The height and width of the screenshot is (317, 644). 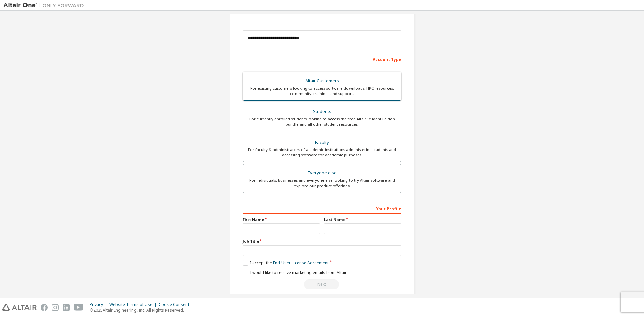 What do you see at coordinates (294, 273) in the screenshot?
I see `label: I would like to receive marketing emails from Altair` at bounding box center [294, 273].